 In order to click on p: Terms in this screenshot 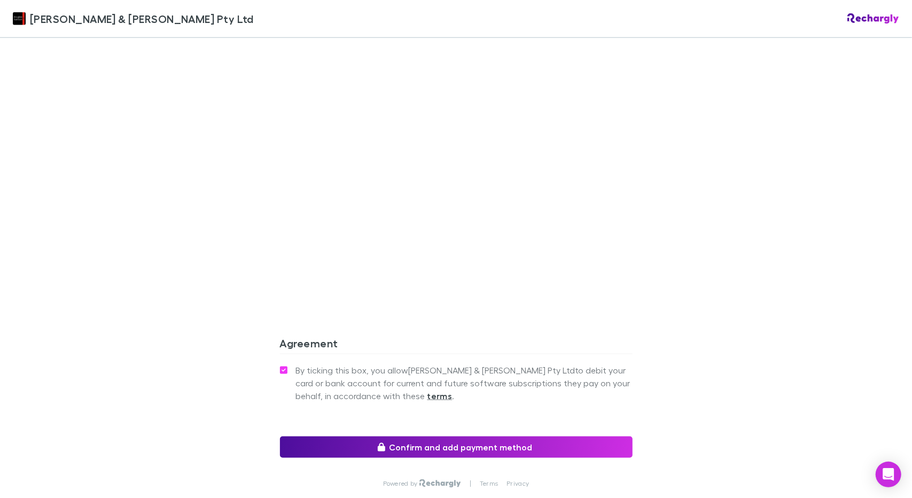, I will do `click(489, 483)`.